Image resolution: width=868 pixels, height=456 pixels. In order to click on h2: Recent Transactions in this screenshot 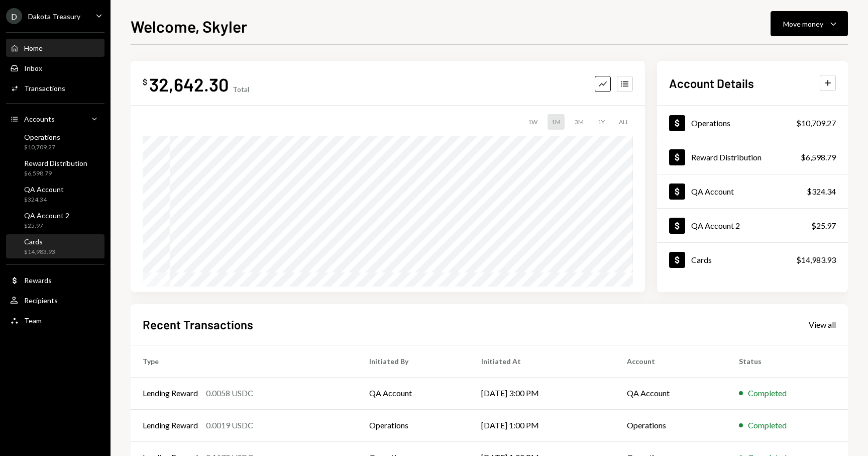, I will do `click(198, 324)`.